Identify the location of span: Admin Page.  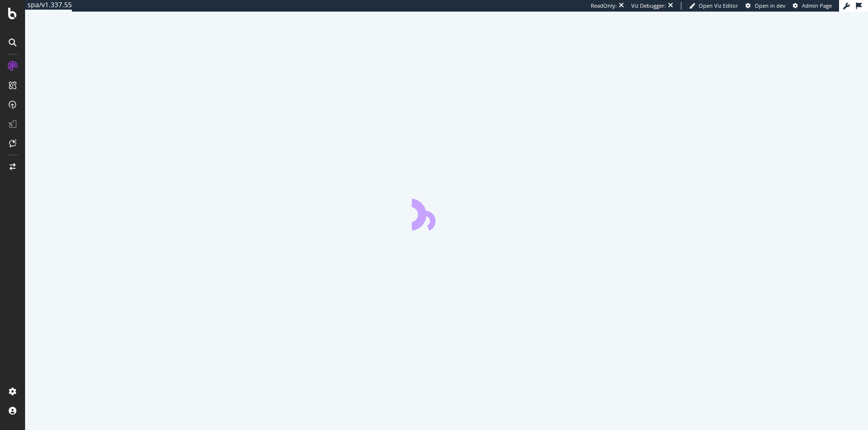
(817, 5).